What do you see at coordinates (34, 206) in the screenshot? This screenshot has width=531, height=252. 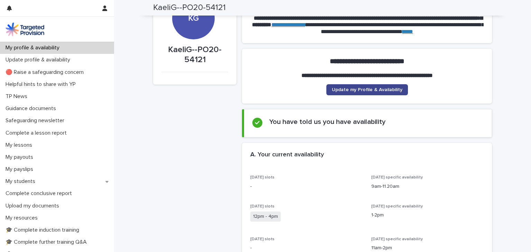 I see `p: Upload my documents` at bounding box center [34, 206].